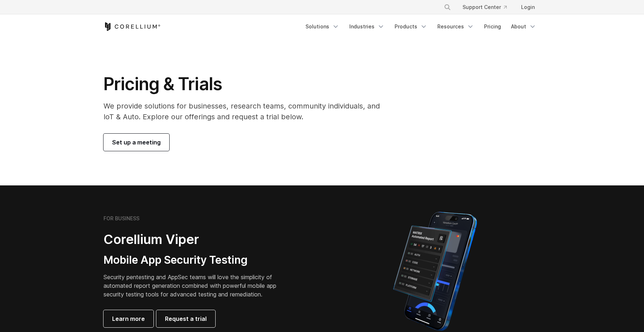 This screenshot has height=332, width=644. What do you see at coordinates (528, 7) in the screenshot?
I see `a: Login` at bounding box center [528, 7].